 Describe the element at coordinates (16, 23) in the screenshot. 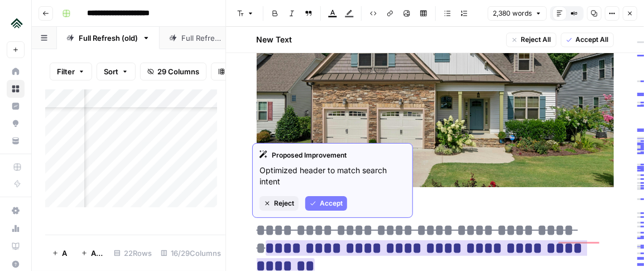

I see `button: Workspace: Uplisting` at that location.